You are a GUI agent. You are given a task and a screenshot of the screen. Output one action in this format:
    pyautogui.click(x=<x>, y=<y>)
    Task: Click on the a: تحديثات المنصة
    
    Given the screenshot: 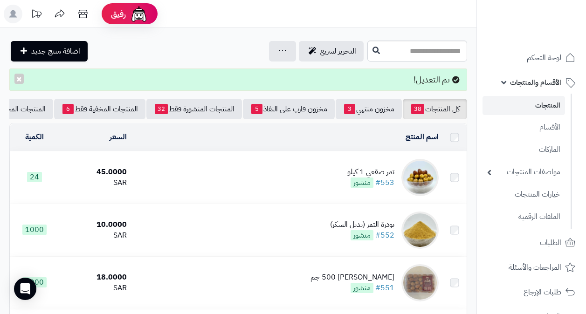 What is the action you would take?
    pyautogui.click(x=36, y=15)
    